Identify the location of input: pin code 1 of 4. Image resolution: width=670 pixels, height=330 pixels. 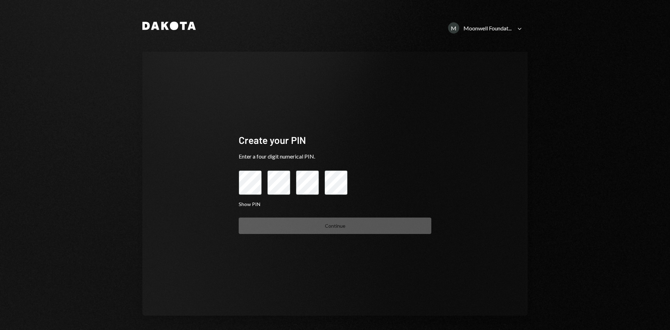
(250, 183).